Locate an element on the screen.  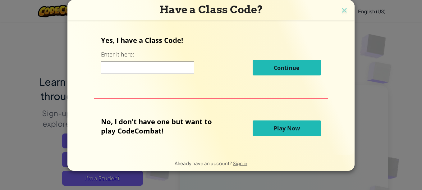
a: Sign in is located at coordinates (240, 163).